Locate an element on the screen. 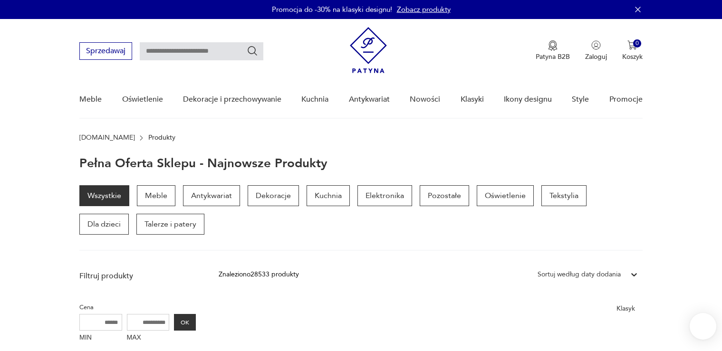  p: Tekstylia is located at coordinates (563, 196).